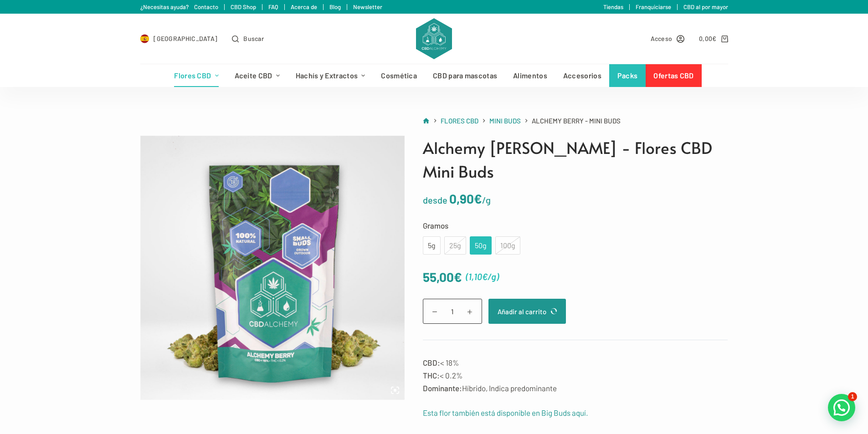 This screenshot has height=434, width=868. Describe the element at coordinates (435, 200) in the screenshot. I see `span: desde` at that location.